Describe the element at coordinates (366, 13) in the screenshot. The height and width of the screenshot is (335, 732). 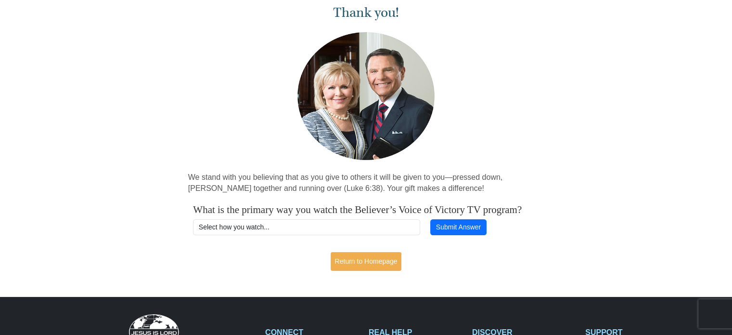
I see `h1: Thank you!` at that location.